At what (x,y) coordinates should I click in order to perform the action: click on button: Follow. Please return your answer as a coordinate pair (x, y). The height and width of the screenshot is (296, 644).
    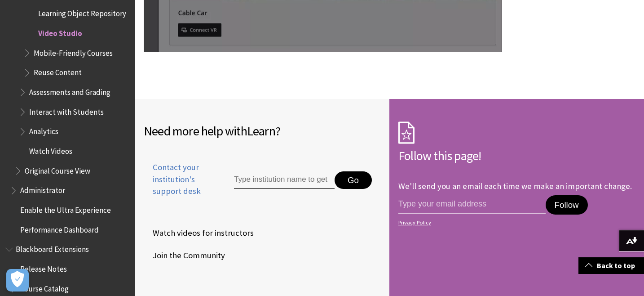
    Looking at the image, I should click on (567, 205).